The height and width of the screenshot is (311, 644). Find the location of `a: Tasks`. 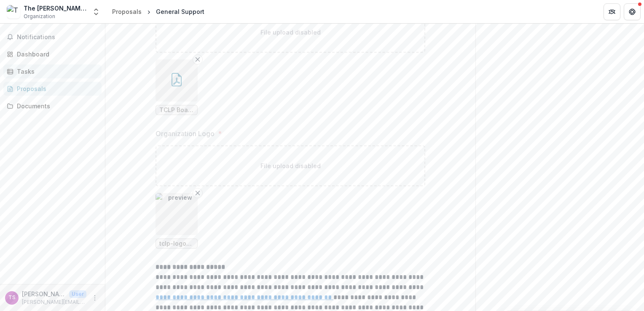

a: Tasks is located at coordinates (52, 71).